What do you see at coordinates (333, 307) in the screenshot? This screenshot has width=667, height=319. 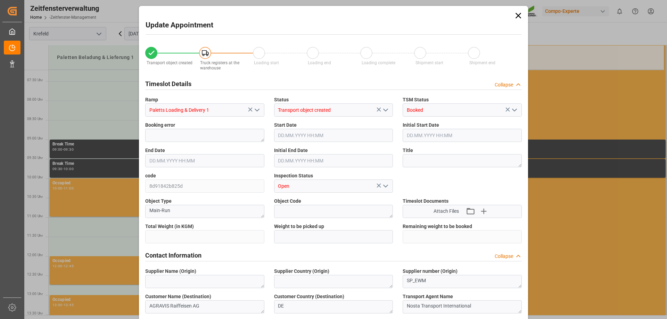 I see `textarea: DE` at bounding box center [333, 307].